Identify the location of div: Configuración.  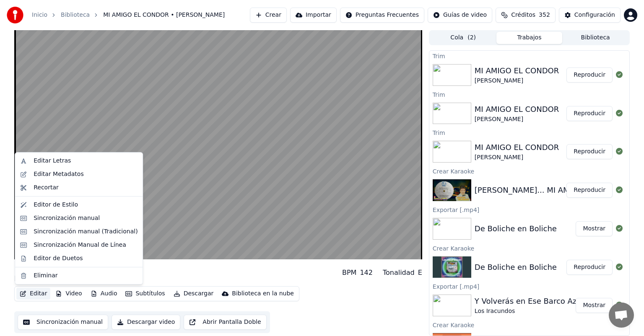
(594, 15).